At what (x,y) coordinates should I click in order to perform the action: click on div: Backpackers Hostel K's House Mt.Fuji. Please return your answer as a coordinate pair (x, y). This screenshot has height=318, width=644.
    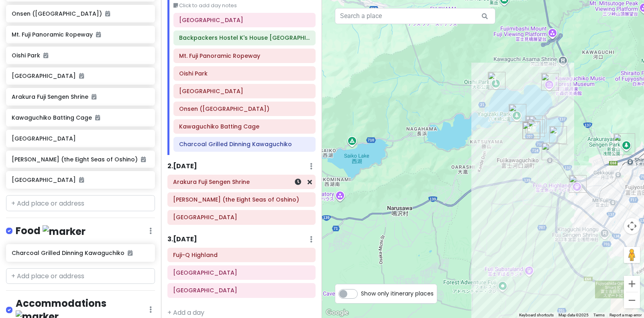
    Looking at the image, I should click on (531, 130).